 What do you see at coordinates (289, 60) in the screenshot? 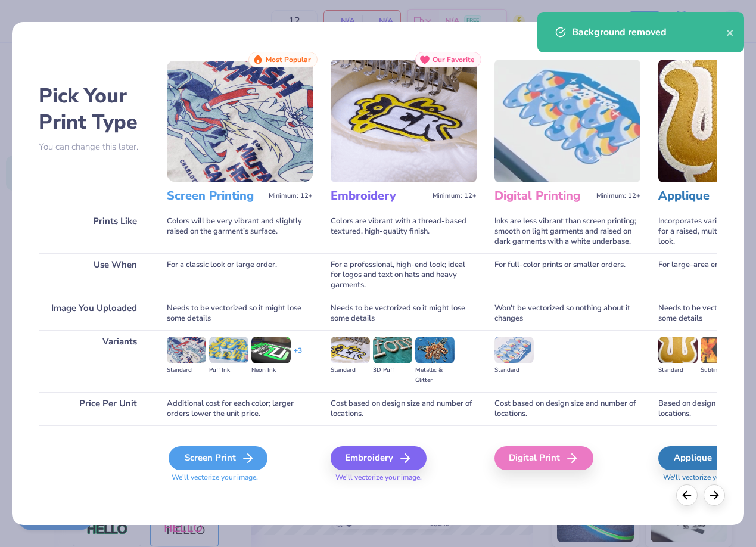
I see `span: Most Popular` at bounding box center [289, 60].